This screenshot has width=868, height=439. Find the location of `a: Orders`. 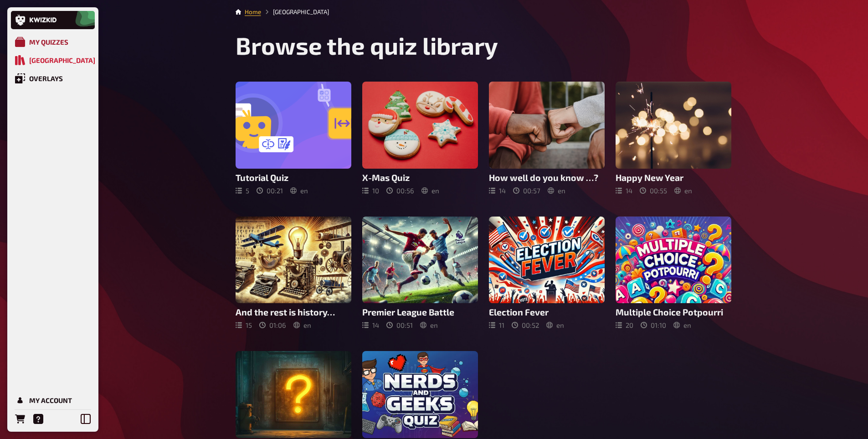

a: Orders is located at coordinates (20, 419).